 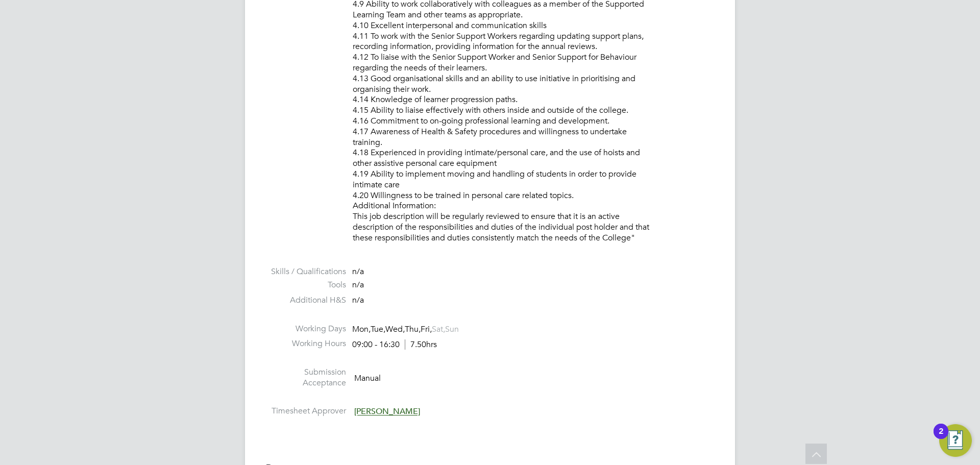 I want to click on label: Additional H&S, so click(x=306, y=300).